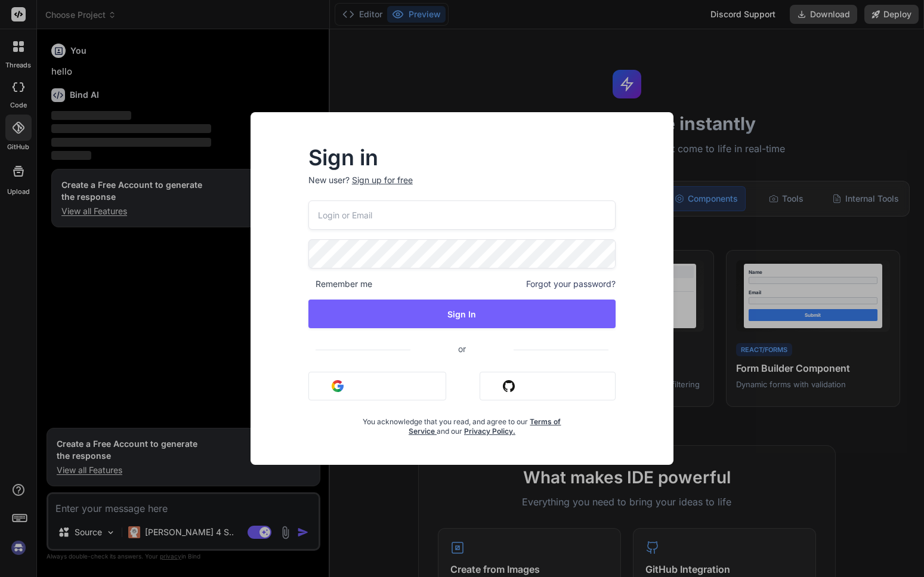 The height and width of the screenshot is (577, 924). Describe the element at coordinates (462, 157) in the screenshot. I see `h2: Sign in` at that location.